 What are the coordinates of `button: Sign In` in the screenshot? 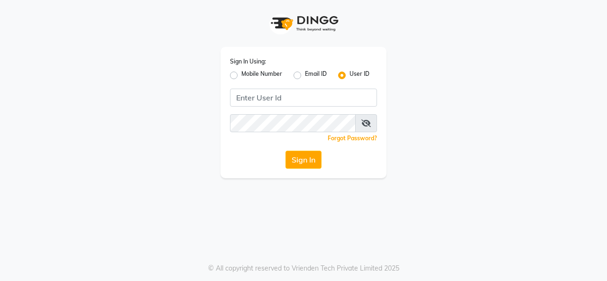 It's located at (303, 160).